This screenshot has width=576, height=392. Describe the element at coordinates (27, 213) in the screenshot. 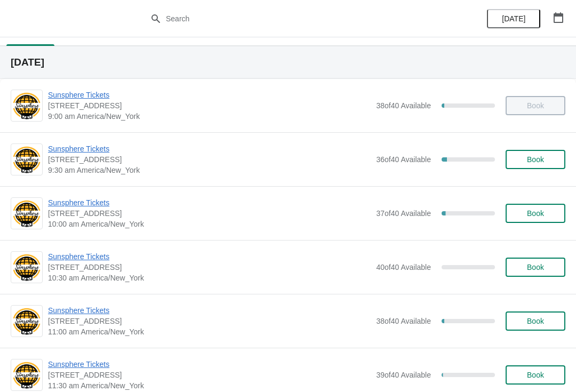

I see `img: Sunsphere Tickets | 810 Clinch Avenue, Knoxville, TN, USA | 10:00 am America/New_York` at that location.